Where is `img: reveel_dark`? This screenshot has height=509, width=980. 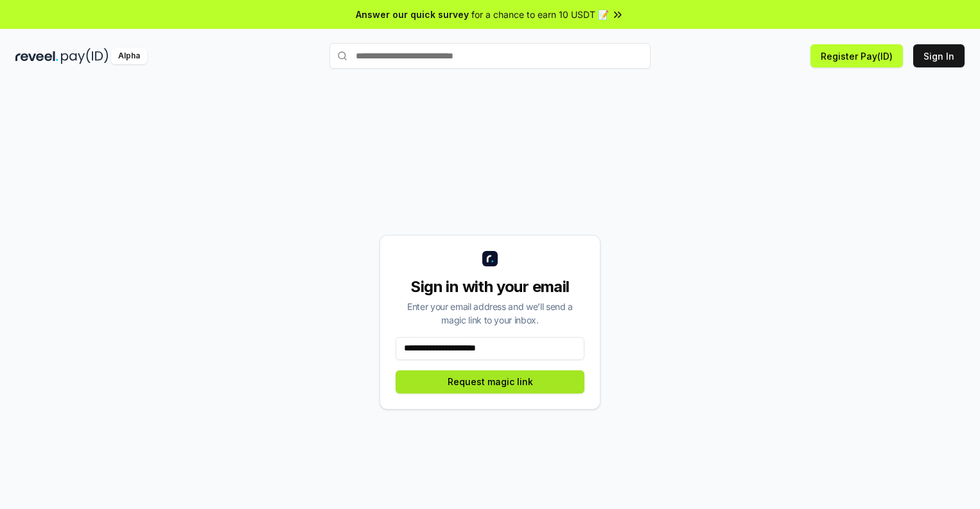 img: reveel_dark is located at coordinates (37, 56).